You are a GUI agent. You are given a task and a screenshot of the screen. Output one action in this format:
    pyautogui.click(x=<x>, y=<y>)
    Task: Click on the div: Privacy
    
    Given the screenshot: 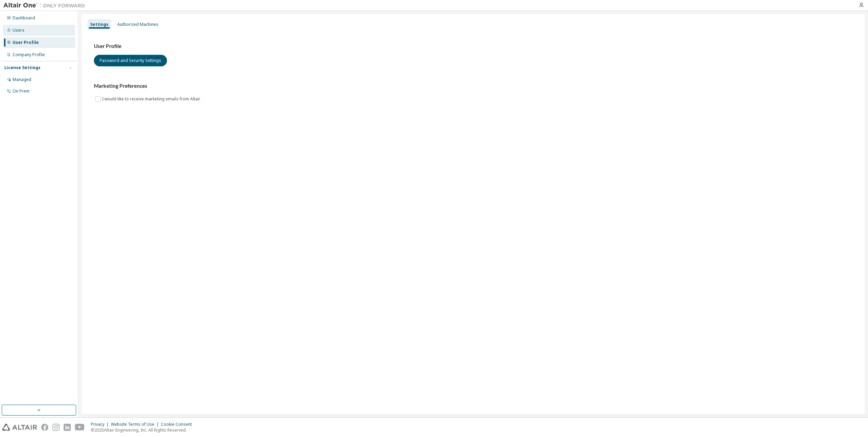 What is the action you would take?
    pyautogui.click(x=100, y=424)
    